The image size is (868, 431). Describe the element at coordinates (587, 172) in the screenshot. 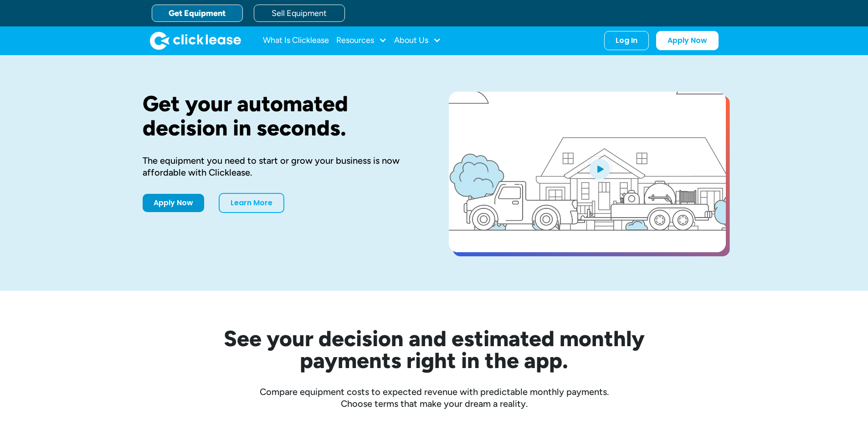

I see `a: open lightbox` at that location.